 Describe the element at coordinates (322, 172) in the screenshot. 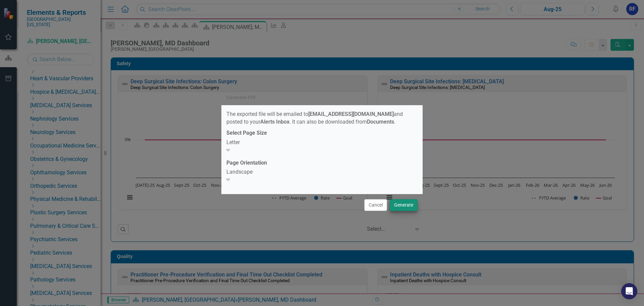

I see `div: Landscape` at that location.